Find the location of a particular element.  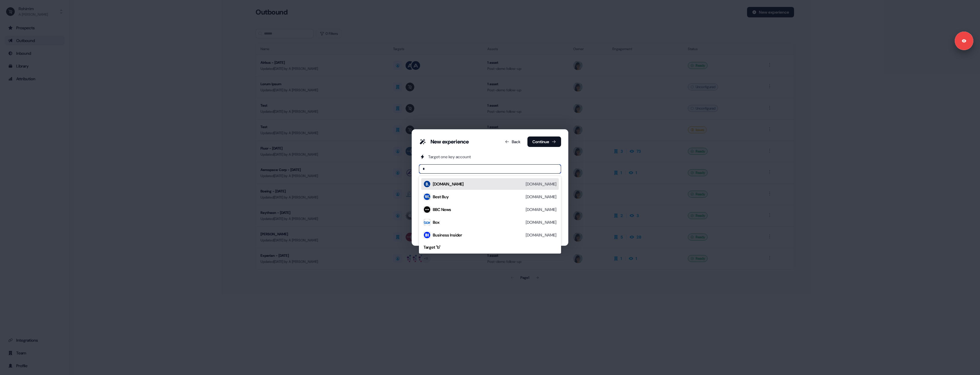

div: Target " b " is located at coordinates (490, 247).